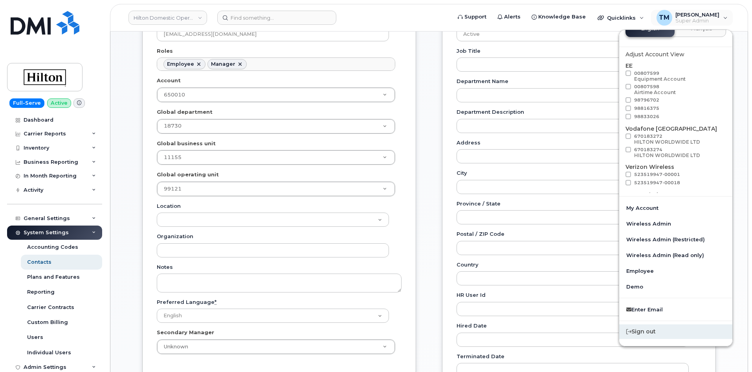 This screenshot has height=372, width=752. Describe the element at coordinates (173, 188) in the screenshot. I see `span: 99121` at that location.